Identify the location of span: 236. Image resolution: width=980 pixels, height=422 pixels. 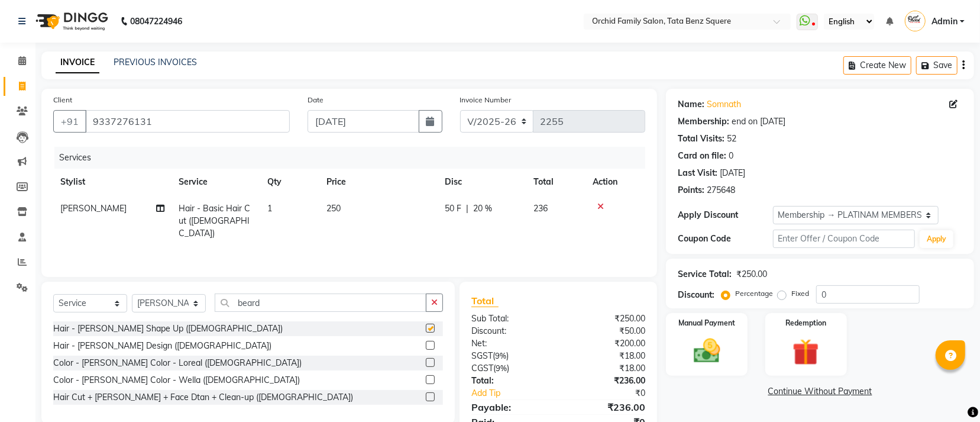
(541, 208).